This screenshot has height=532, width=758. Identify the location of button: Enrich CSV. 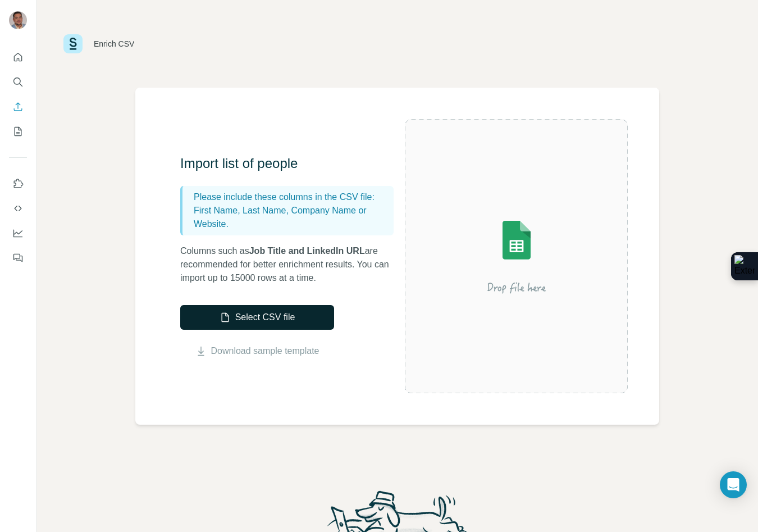
(18, 107).